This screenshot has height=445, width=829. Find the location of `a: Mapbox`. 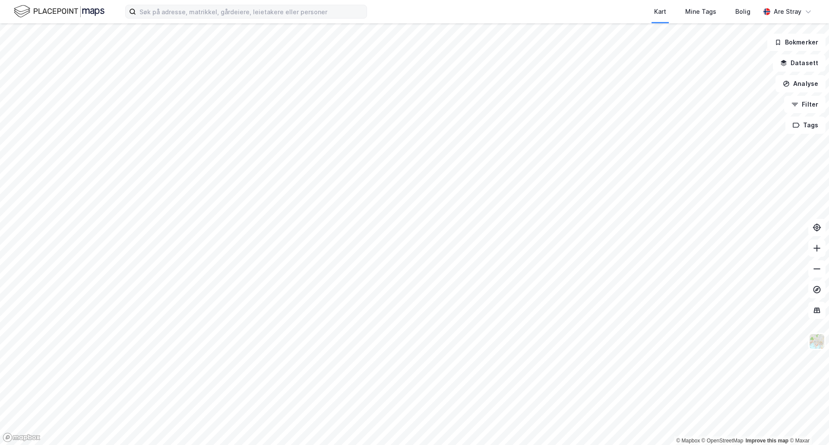

a: Mapbox is located at coordinates (688, 441).